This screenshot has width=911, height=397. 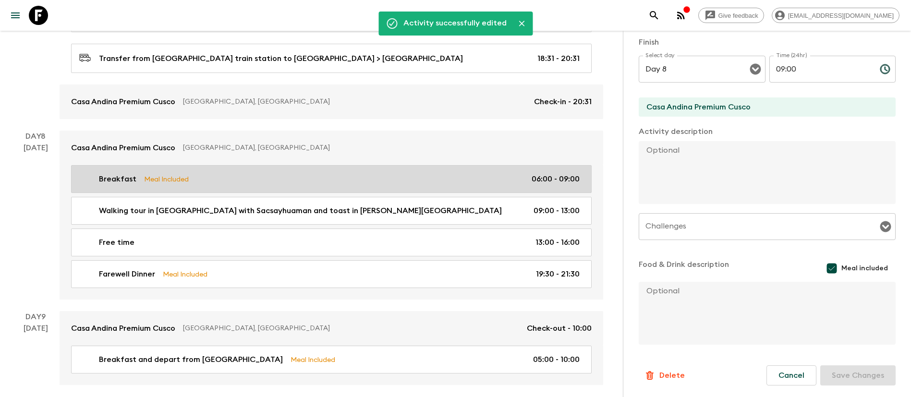 I want to click on p: Free time, so click(x=117, y=243).